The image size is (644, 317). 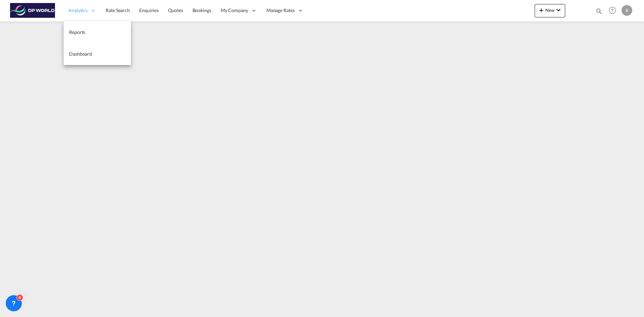 What do you see at coordinates (77, 32) in the screenshot?
I see `span: Reports` at bounding box center [77, 32].